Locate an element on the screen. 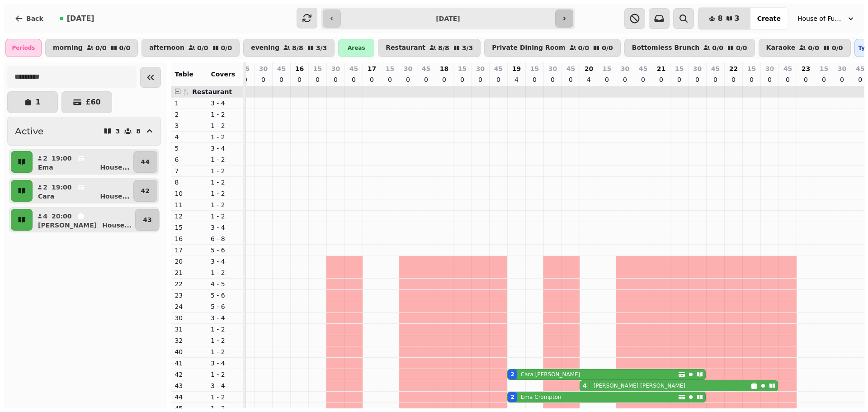  p: £ 60 is located at coordinates (93, 102).